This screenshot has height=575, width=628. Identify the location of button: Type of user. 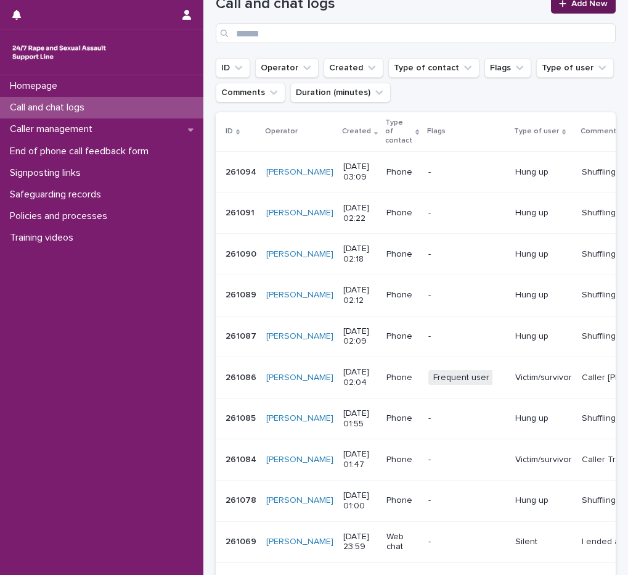
(575, 68).